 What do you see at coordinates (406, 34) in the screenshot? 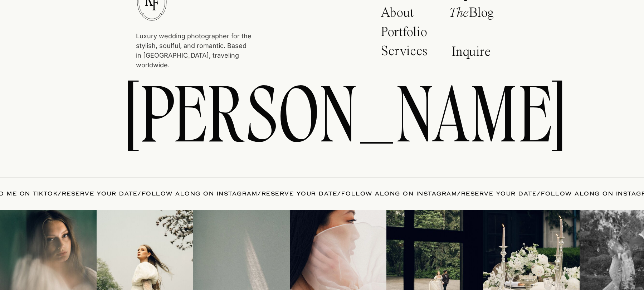
I see `a: Portfolio` at bounding box center [406, 34].